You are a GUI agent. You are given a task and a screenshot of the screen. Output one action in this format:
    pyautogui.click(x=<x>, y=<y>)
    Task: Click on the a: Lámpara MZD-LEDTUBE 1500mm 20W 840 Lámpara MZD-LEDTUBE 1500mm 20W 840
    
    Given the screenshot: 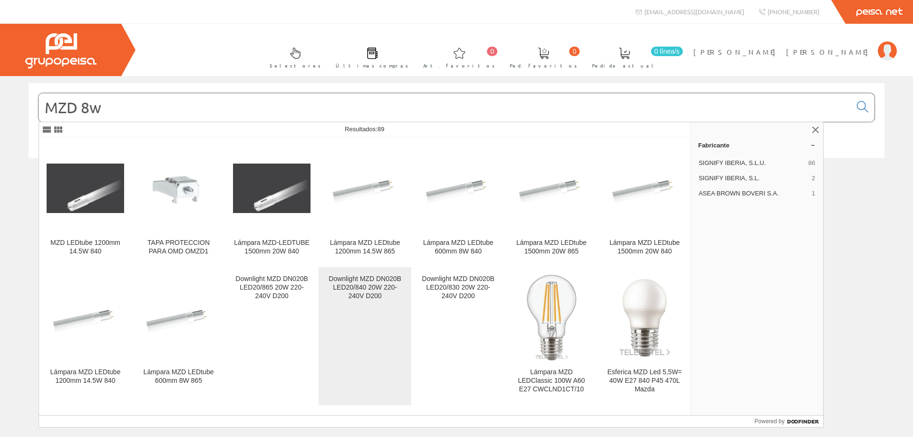 What is the action you would take?
    pyautogui.click(x=272, y=202)
    